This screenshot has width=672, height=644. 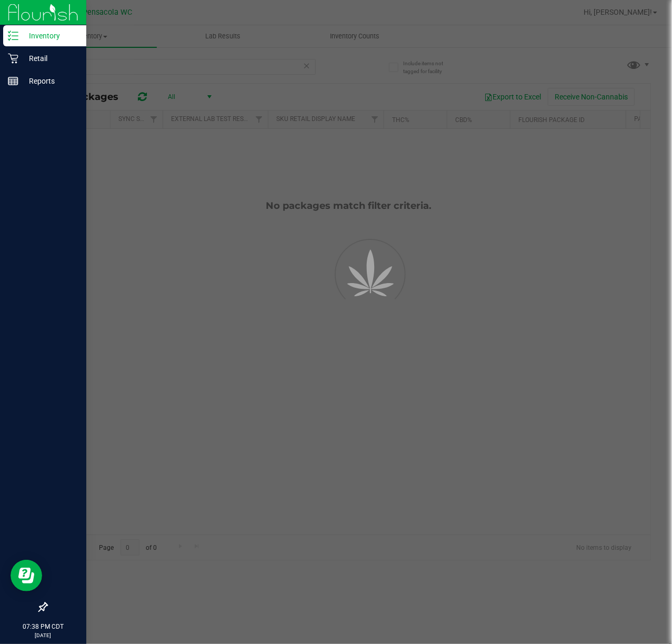 What do you see at coordinates (13, 81) in the screenshot?
I see `inline-svg: Reports` at bounding box center [13, 81].